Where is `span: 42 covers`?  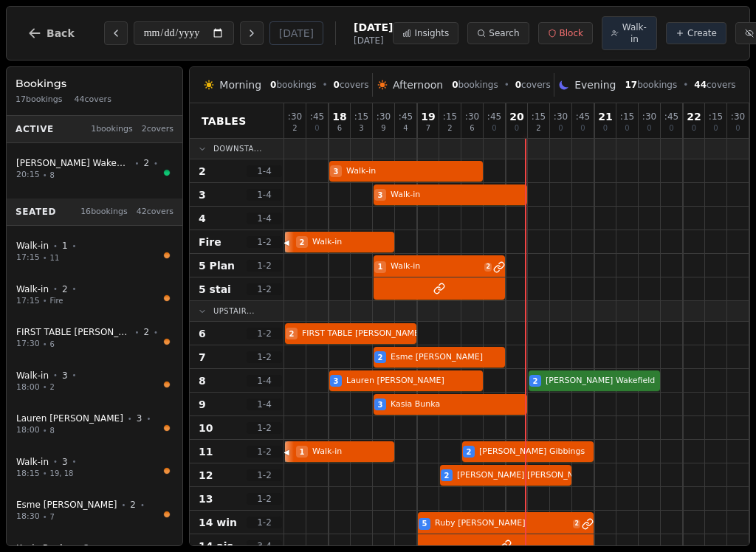 span: 42 covers is located at coordinates (155, 212).